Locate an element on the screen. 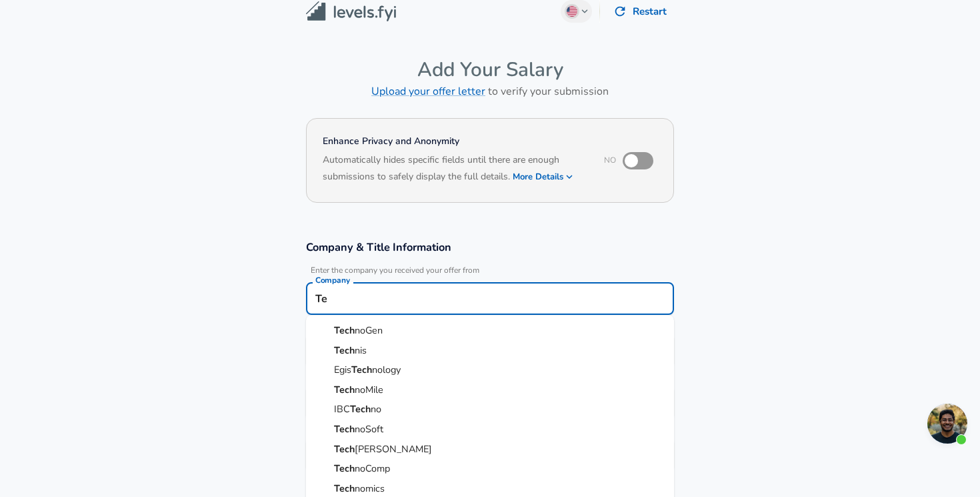  span: noComp is located at coordinates (372, 468).